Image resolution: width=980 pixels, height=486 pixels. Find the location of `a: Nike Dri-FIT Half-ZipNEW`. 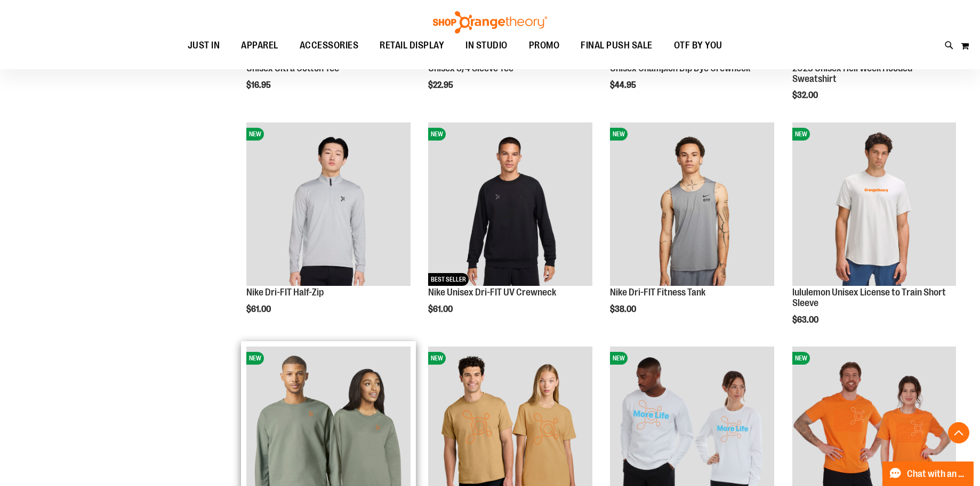

a: Nike Dri-FIT Half-ZipNEW is located at coordinates (328, 205).